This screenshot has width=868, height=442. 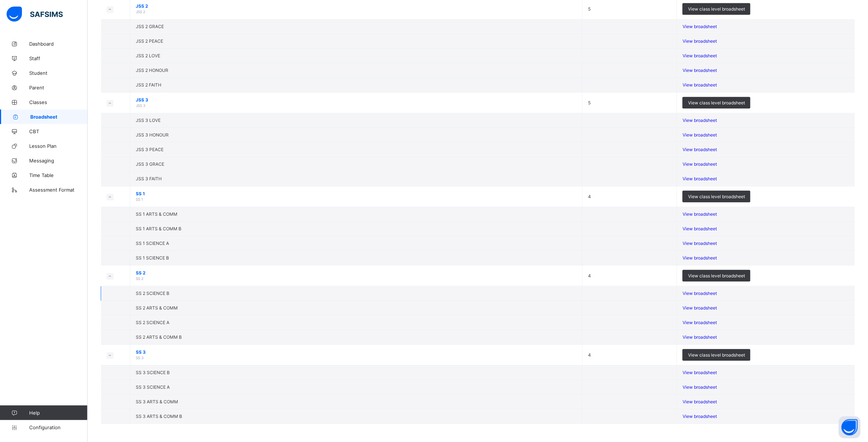 I want to click on span: JSS 3 LOVE, so click(x=148, y=120).